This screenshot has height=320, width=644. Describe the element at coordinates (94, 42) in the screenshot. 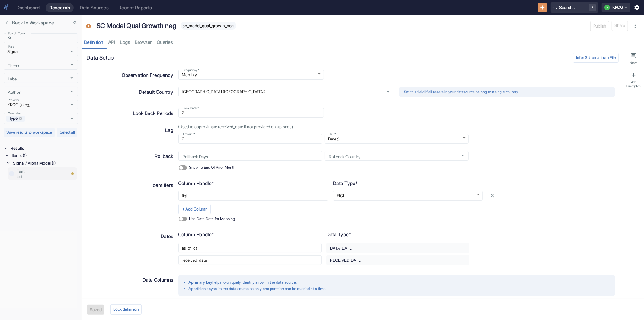

I see `div: Definition` at that location.